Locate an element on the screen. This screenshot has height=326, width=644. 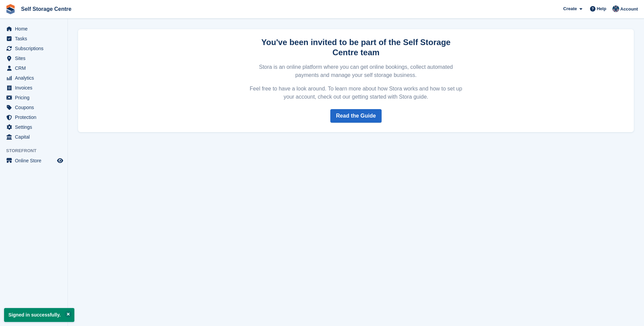
a: Self Storage Centre is located at coordinates (46, 9).